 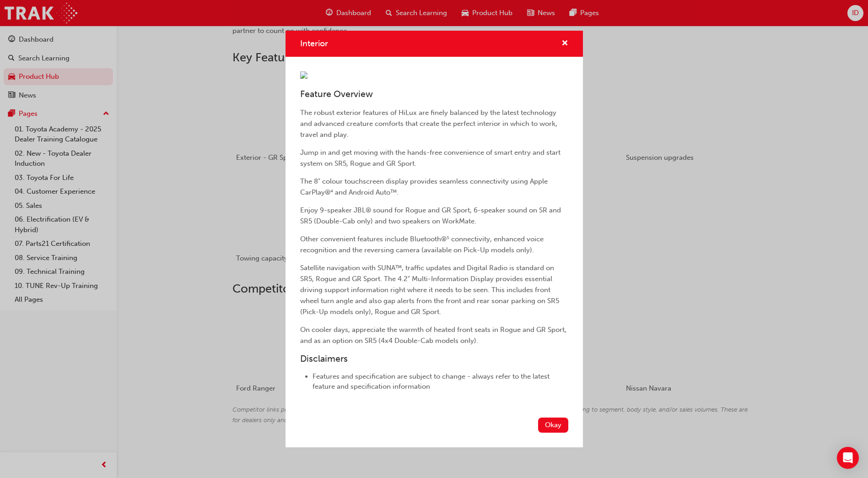 What do you see at coordinates (425, 187) in the screenshot?
I see `span: The 8" colour touchscreen display provides seamless connectivity using Apple CarPlay®⁴ and Androi...` at bounding box center [425, 187].